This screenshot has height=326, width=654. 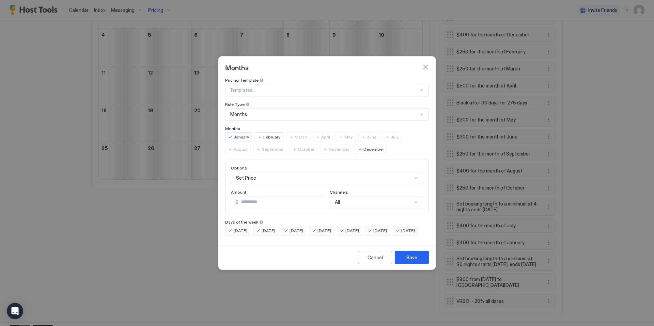 I want to click on span: August, so click(x=240, y=149).